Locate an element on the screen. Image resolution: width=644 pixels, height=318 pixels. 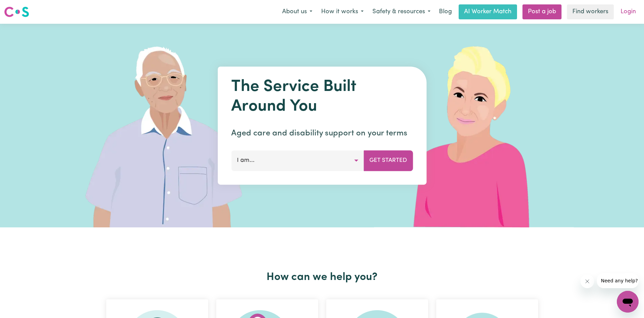
a: Login is located at coordinates (628, 12).